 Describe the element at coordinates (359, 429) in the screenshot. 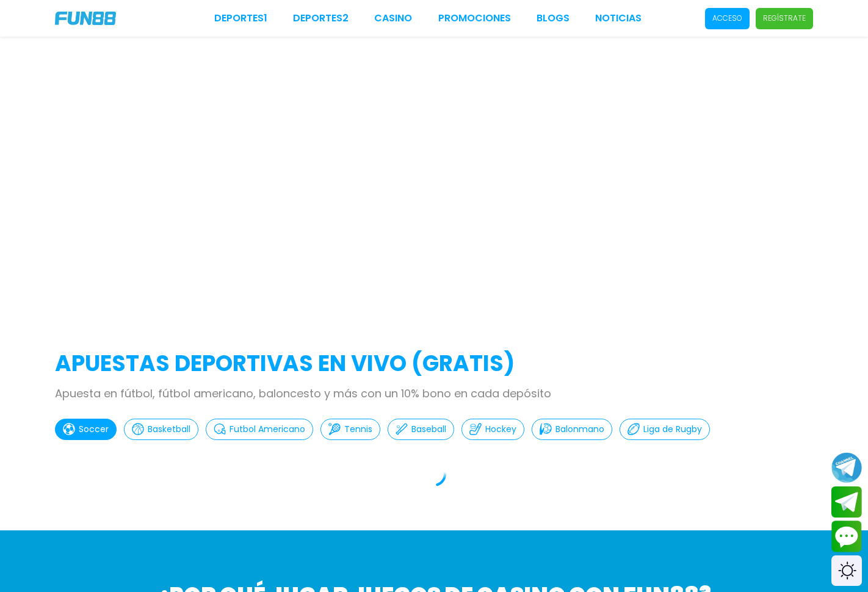

I see `p: Tennis` at that location.